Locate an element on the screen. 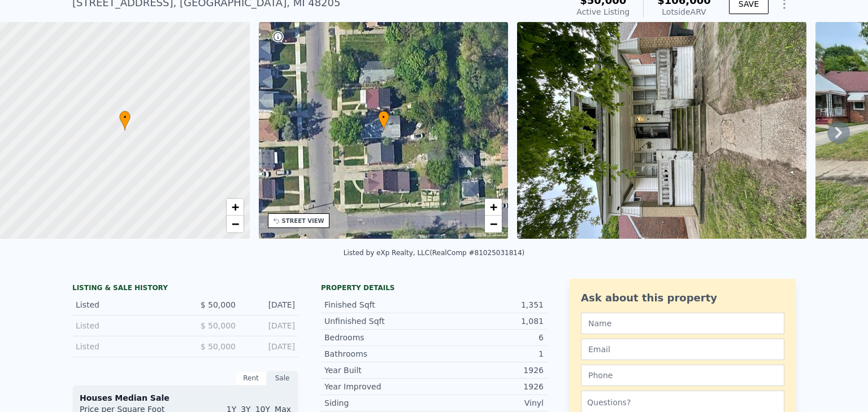 This screenshot has height=412, width=868. div: Ask about this property is located at coordinates (682, 298).